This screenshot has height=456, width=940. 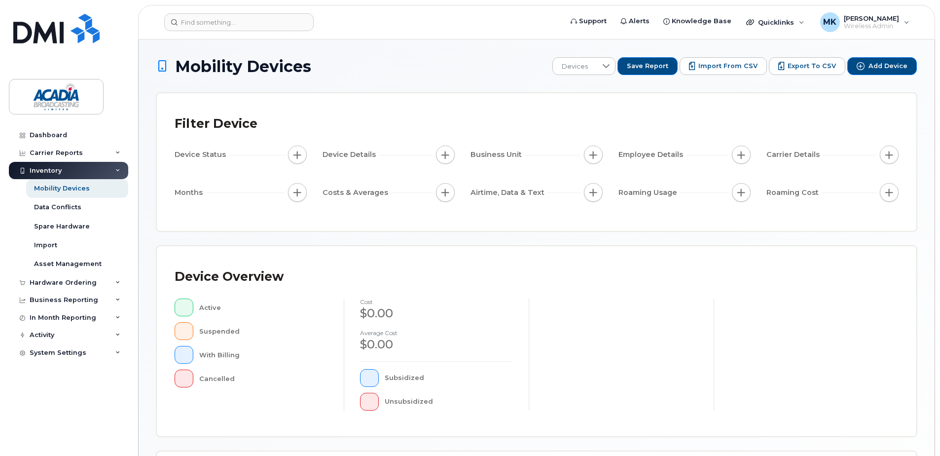 What do you see at coordinates (356, 192) in the screenshot?
I see `span: Costs & Averages` at bounding box center [356, 192].